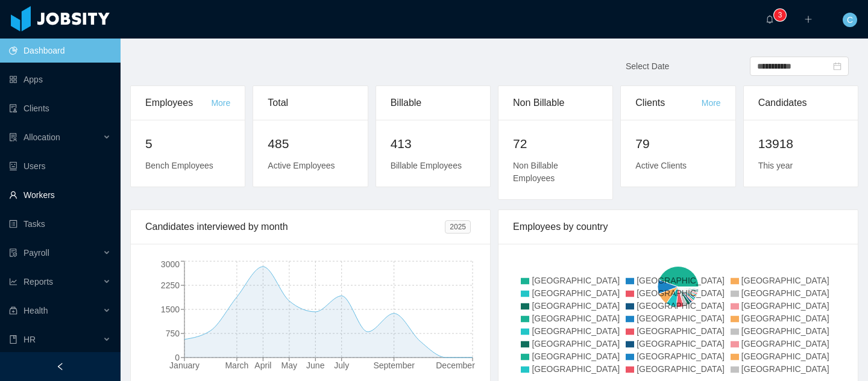 This screenshot has width=868, height=381. What do you see at coordinates (457, 227) in the screenshot?
I see `span: 2025` at bounding box center [457, 227].